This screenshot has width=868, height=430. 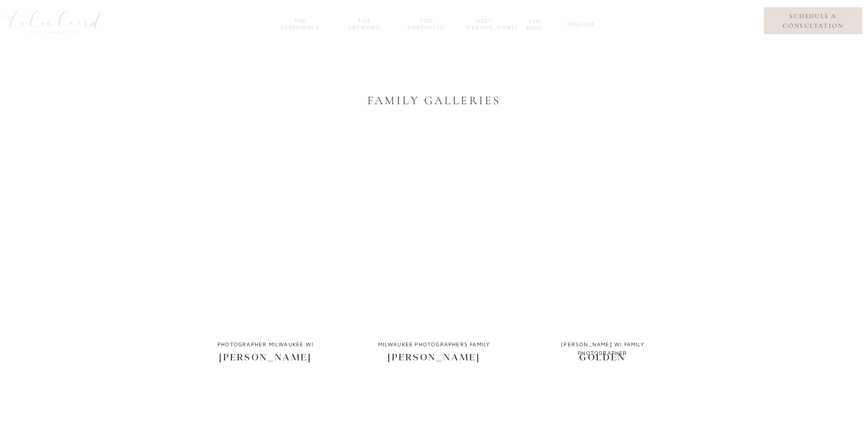 What do you see at coordinates (435, 345) in the screenshot?
I see `p: milwaukee photographers Family` at bounding box center [435, 345].